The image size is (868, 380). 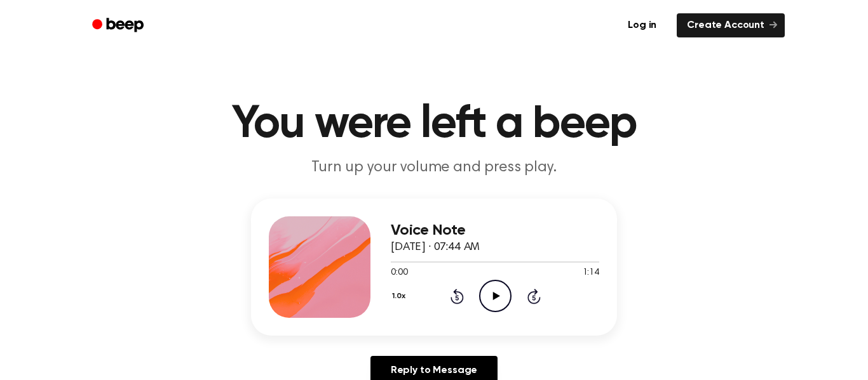 What do you see at coordinates (731, 25) in the screenshot?
I see `a: Create Account` at bounding box center [731, 25].